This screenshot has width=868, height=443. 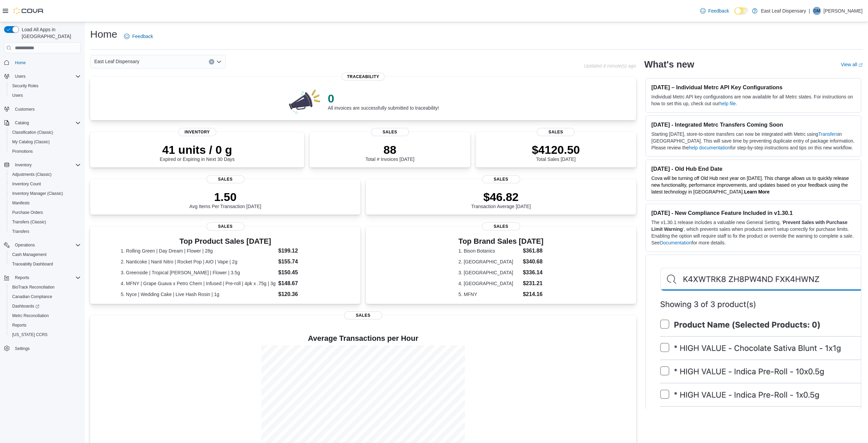 I want to click on p: $4120.50, so click(x=556, y=150).